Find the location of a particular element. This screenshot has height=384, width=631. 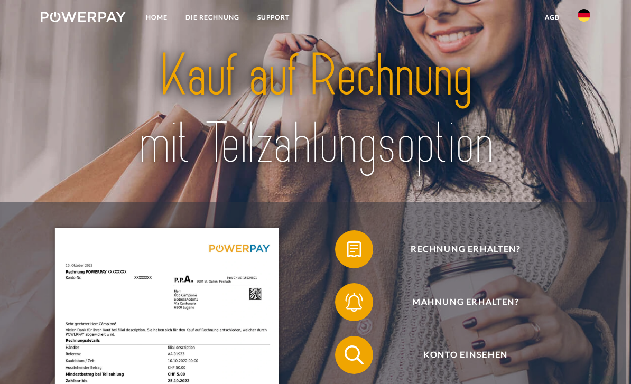

img: qb_bell.svg is located at coordinates (354, 302).